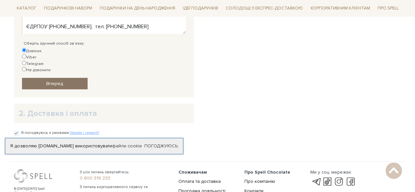  What do you see at coordinates (125, 178) in the screenshot?
I see `a: 0 800 319 233` at bounding box center [125, 178].